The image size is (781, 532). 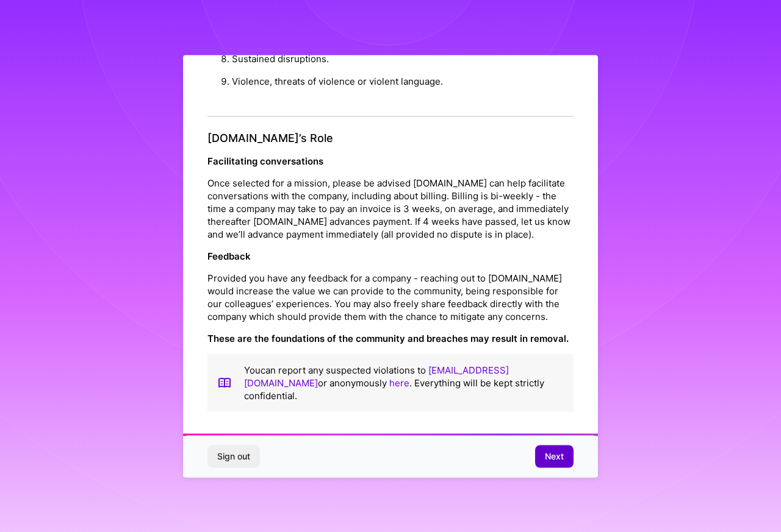 I want to click on a: here, so click(x=399, y=382).